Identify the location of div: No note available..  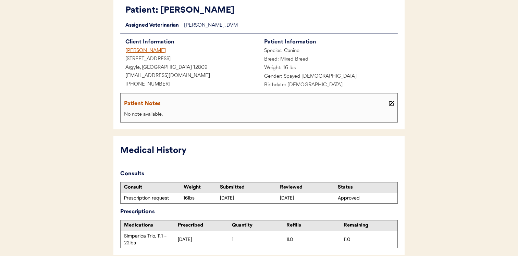
(259, 115).